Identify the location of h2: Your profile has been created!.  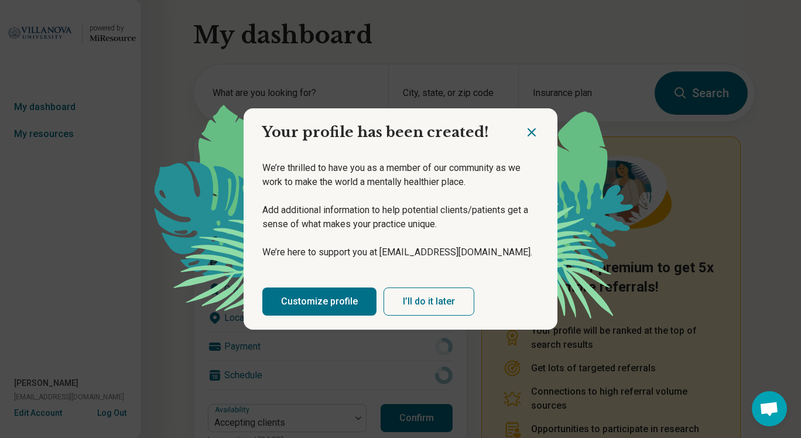
(384, 128).